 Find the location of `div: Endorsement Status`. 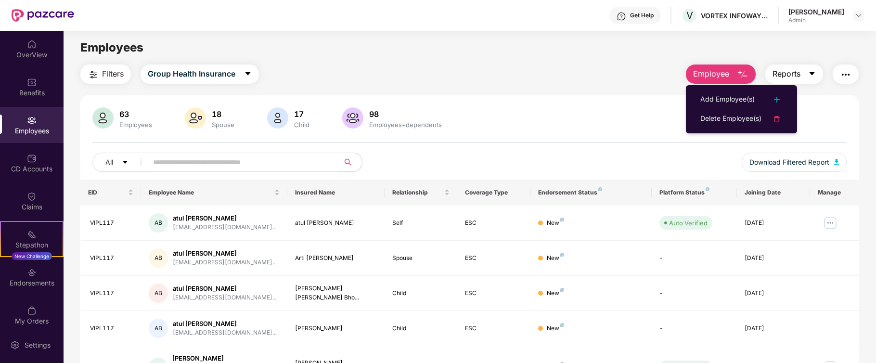

div: Endorsement Status is located at coordinates (591, 193).